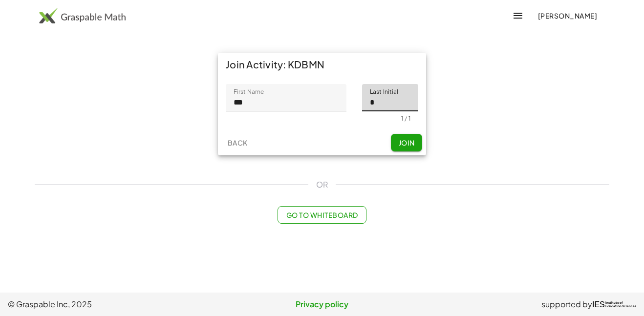  I want to click on span: Join, so click(406, 143).